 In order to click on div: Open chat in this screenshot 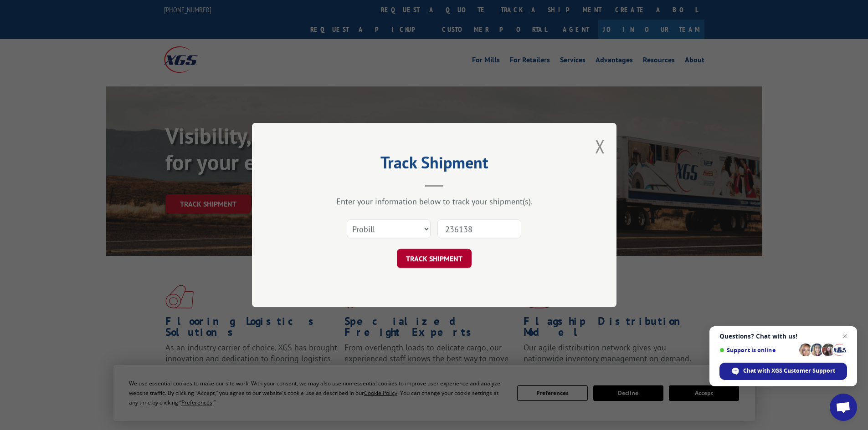, I will do `click(843, 407)`.